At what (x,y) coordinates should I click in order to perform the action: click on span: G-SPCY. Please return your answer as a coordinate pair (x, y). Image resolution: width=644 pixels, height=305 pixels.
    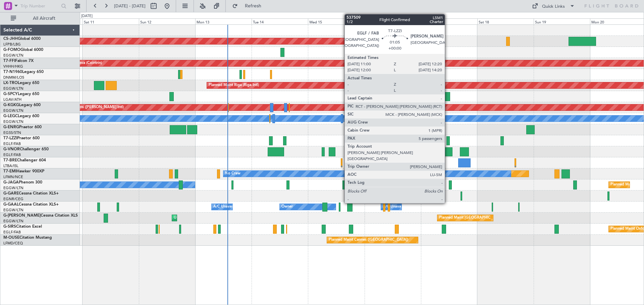
    Looking at the image, I should click on (10, 94).